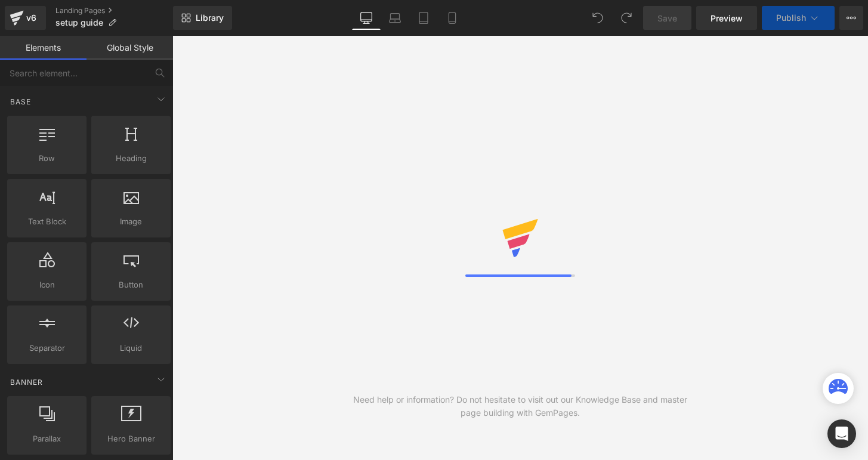 Image resolution: width=868 pixels, height=460 pixels. What do you see at coordinates (31, 18) in the screenshot?
I see `div: v6` at bounding box center [31, 18].